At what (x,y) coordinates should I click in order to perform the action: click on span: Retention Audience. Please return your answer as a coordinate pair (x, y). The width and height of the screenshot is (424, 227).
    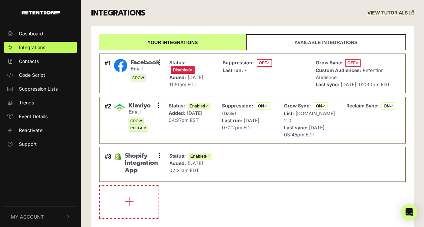
    Looking at the image, I should click on (349, 74).